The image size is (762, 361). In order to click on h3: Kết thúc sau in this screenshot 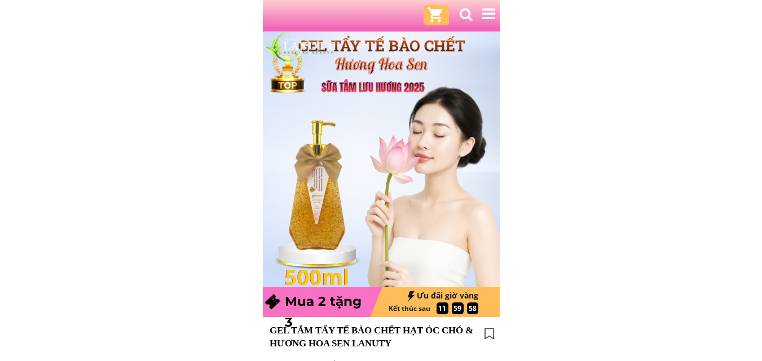, I will do `click(411, 308)`.